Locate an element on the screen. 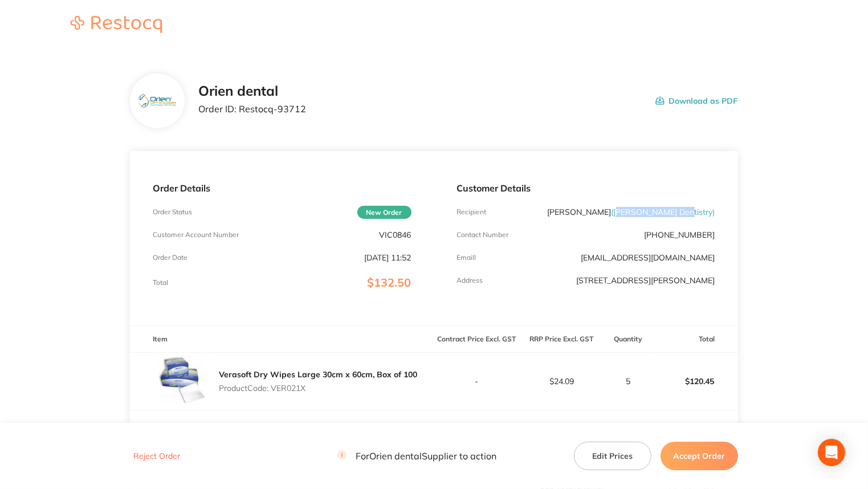  img: eTEwcnBkag is located at coordinates (157, 101).